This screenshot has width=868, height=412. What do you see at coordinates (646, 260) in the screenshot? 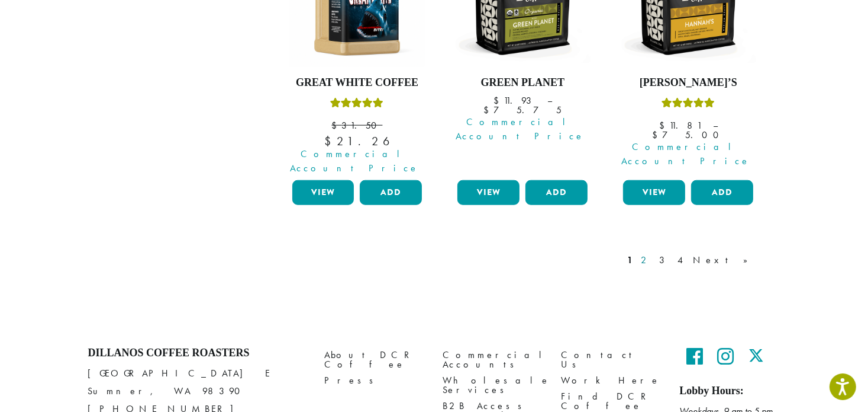
I see `a: 2` at bounding box center [646, 260].